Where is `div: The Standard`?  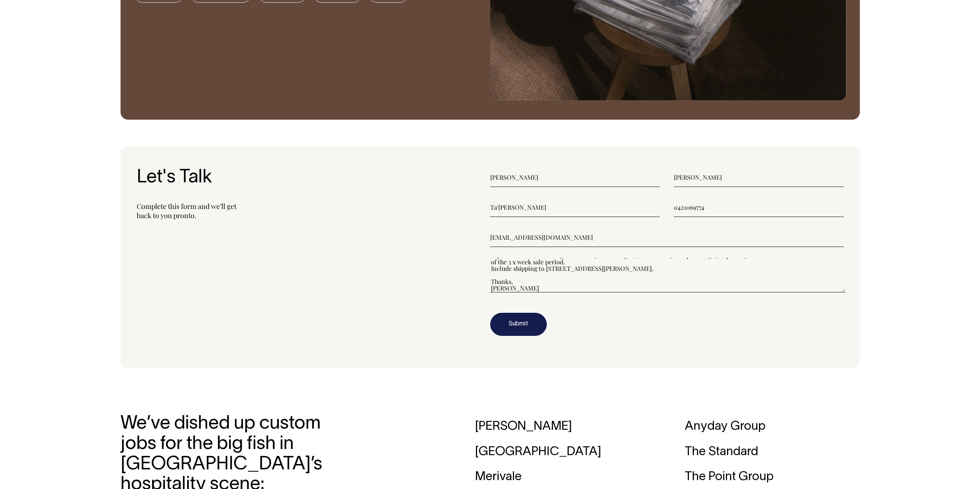
div: The Standard is located at coordinates (772, 452).